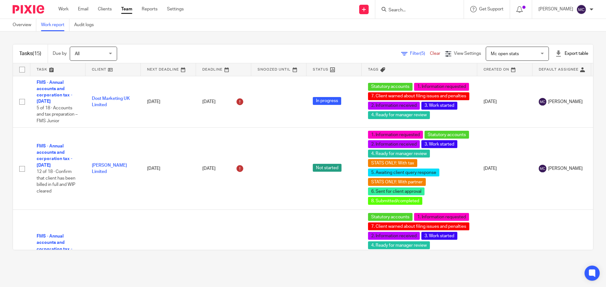 Image resolution: width=606 pixels, height=287 pixels. I want to click on span: 5 of 18 · Accounts and tax preparation – FMS Junior, so click(57, 115).